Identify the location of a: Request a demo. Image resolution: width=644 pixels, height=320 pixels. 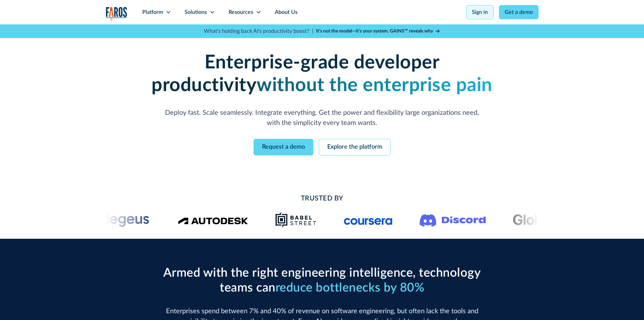
(283, 147).